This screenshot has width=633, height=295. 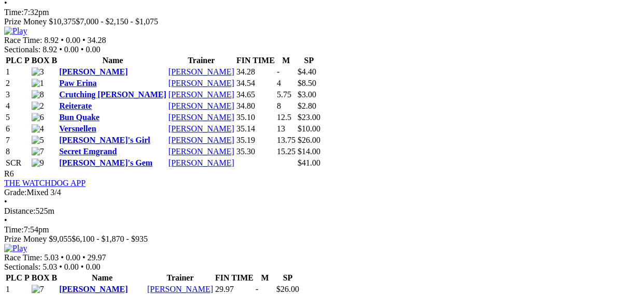 What do you see at coordinates (16, 192) in the screenshot?
I see `span: Grade:` at bounding box center [16, 192].